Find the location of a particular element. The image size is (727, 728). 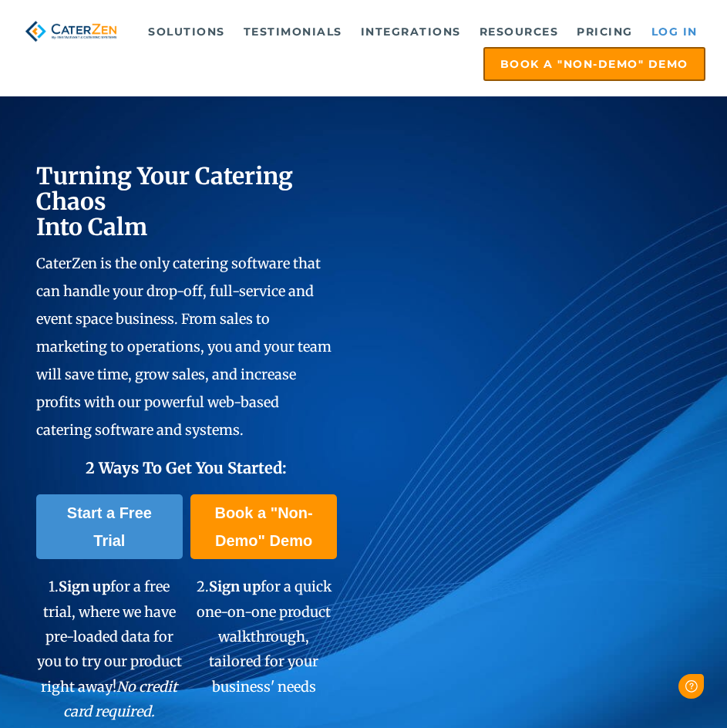

a: Integrations is located at coordinates (411, 31).